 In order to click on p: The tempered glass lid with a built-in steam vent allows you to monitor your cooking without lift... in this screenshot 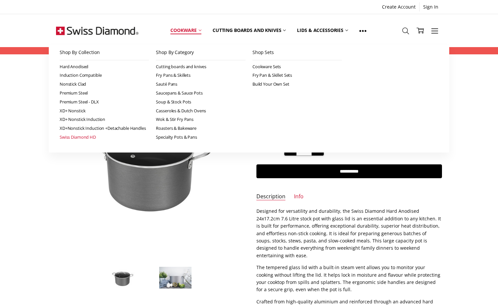, I will do `click(349, 279)`.